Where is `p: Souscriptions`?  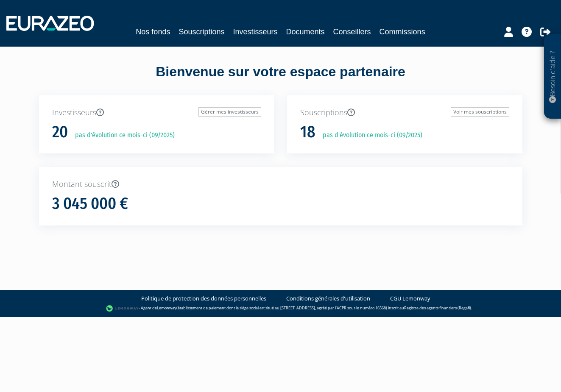
p: Souscriptions is located at coordinates (405, 113).